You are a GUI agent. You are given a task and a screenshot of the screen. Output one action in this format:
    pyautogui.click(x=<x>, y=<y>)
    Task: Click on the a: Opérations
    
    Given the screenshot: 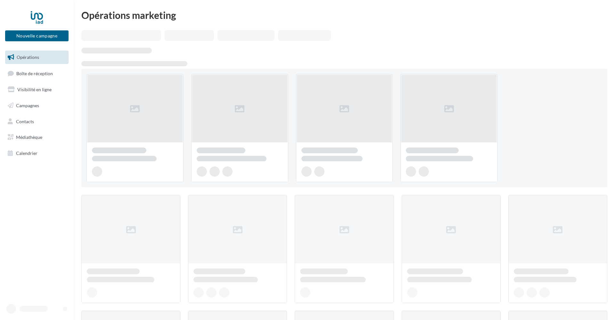 What is the action you would take?
    pyautogui.click(x=37, y=57)
    